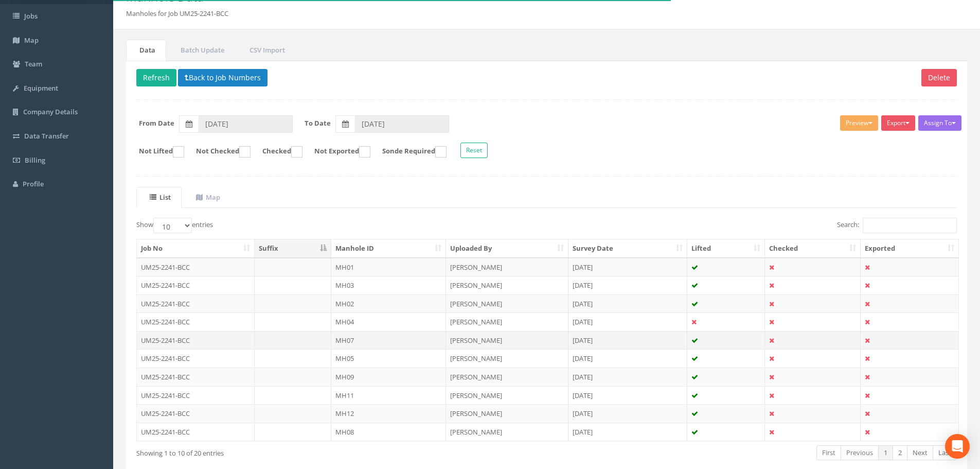 The width and height of the screenshot is (980, 469). I want to click on input: To Date, so click(402, 124).